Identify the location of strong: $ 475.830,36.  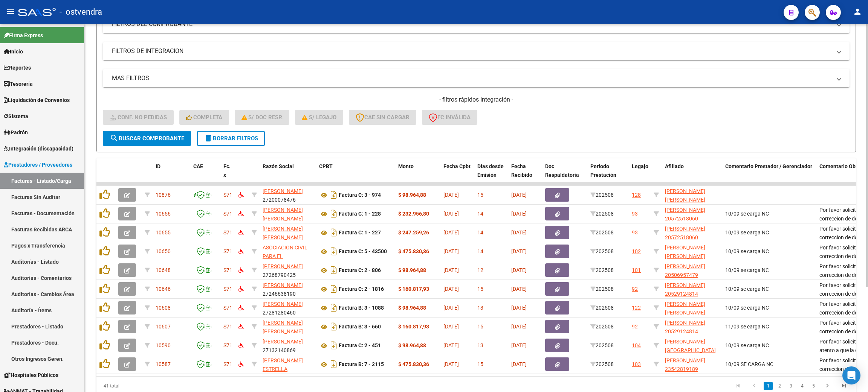
(414, 364).